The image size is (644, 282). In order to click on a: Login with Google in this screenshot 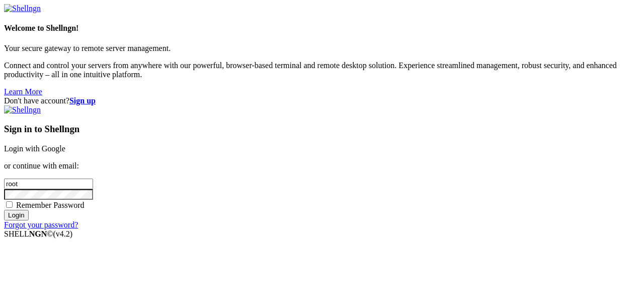, I will do `click(35, 148)`.